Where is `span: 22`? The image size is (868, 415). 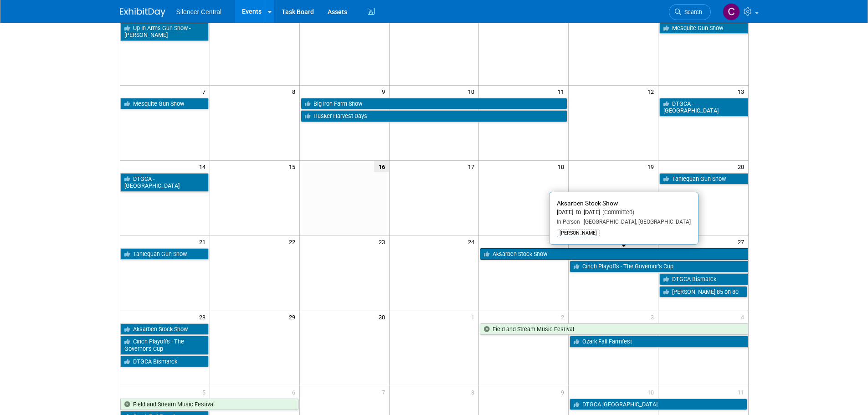
span: 22 is located at coordinates (294, 241).